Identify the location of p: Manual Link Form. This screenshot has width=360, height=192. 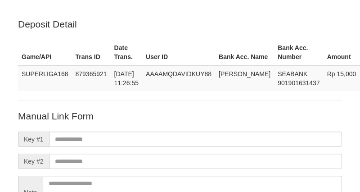
(180, 116).